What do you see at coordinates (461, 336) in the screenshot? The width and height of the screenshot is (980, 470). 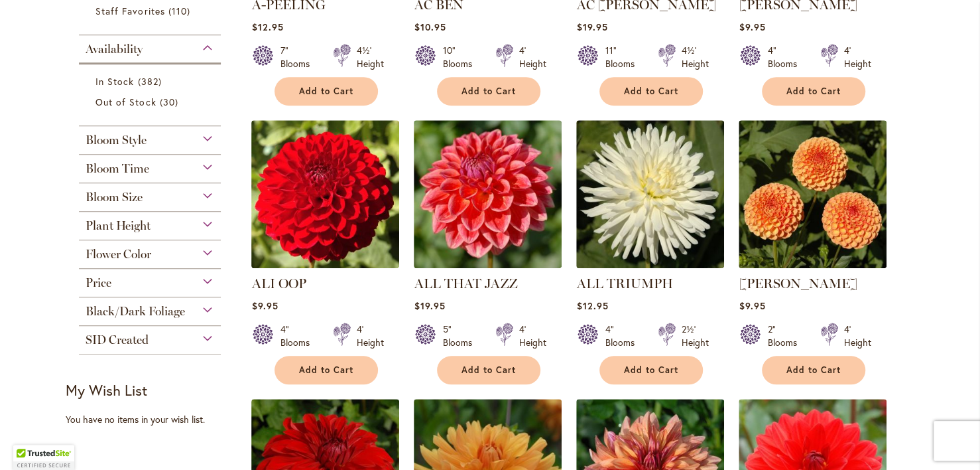 I see `div: 5" Blooms` at bounding box center [461, 336].